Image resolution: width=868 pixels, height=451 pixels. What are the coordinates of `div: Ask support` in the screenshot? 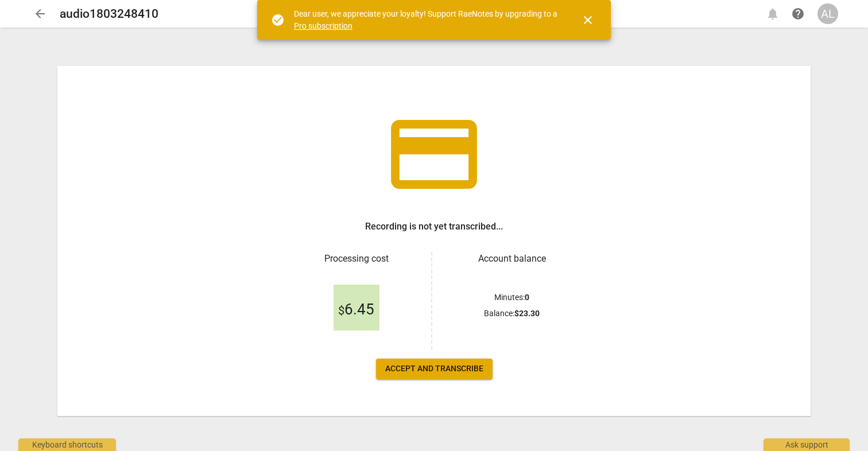 It's located at (807, 445).